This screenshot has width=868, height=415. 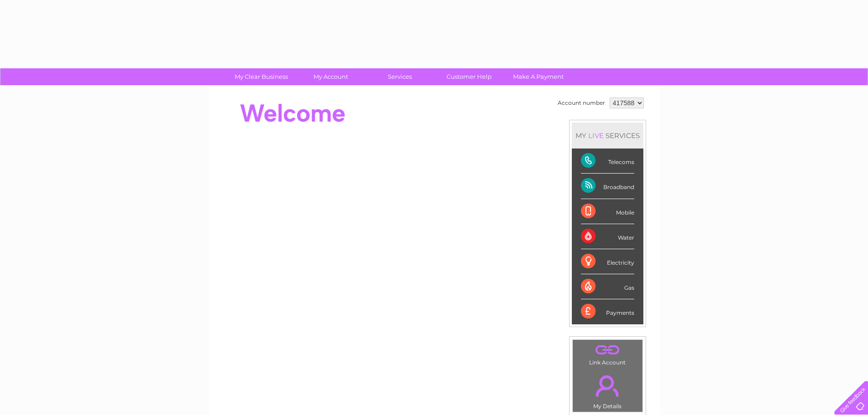 What do you see at coordinates (607, 135) in the screenshot?
I see `div: MY SERVICES` at bounding box center [607, 135].